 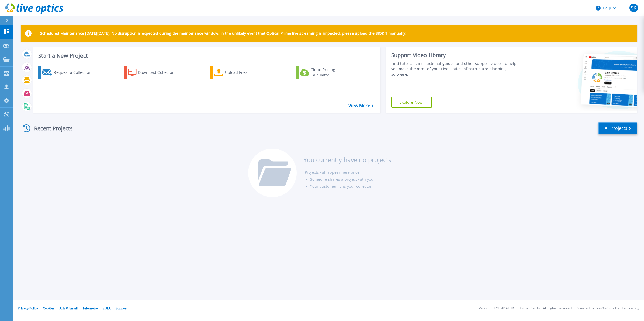 What do you see at coordinates (206, 56) in the screenshot?
I see `h3: Start a New Project` at bounding box center [206, 56].